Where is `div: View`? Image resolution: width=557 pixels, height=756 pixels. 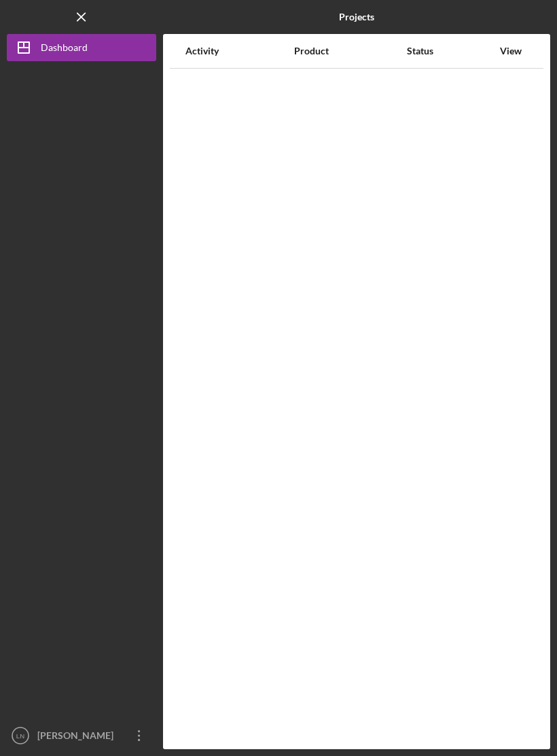
div: View is located at coordinates (511, 51).